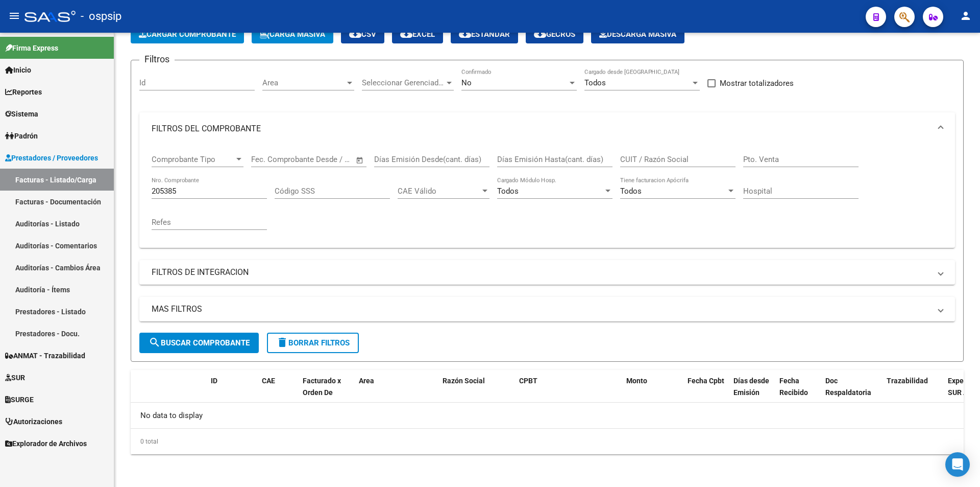 The height and width of the screenshot is (487, 980). I want to click on div: FILTROS DEL COMPROBANTE, so click(548, 196).